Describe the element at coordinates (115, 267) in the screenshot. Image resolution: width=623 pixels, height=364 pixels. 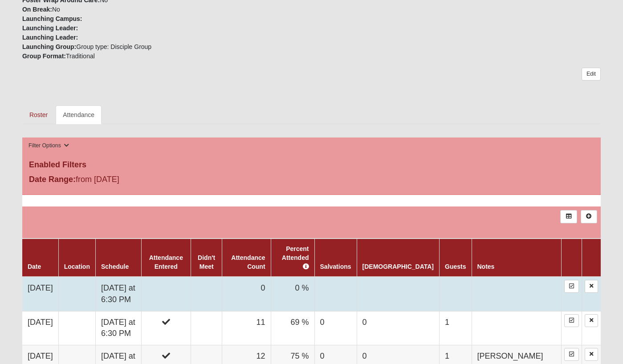
I see `a: Schedule` at that location.